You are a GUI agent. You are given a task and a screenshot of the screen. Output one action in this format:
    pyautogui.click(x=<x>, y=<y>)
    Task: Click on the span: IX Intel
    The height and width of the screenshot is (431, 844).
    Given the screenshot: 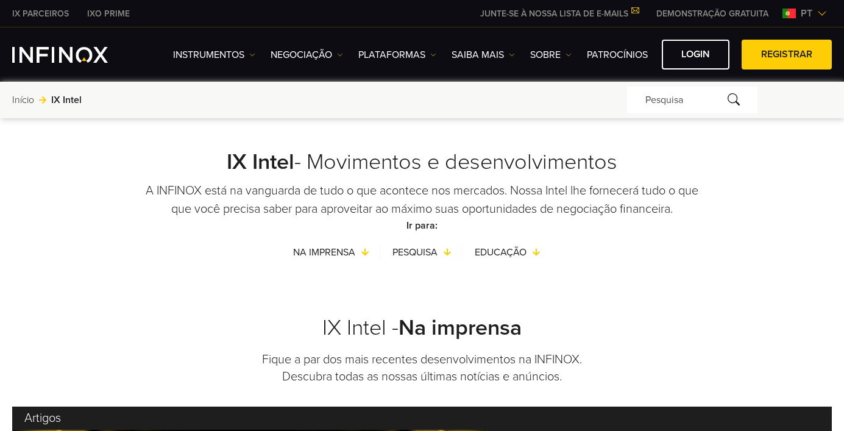 What is the action you would take?
    pyautogui.click(x=66, y=100)
    